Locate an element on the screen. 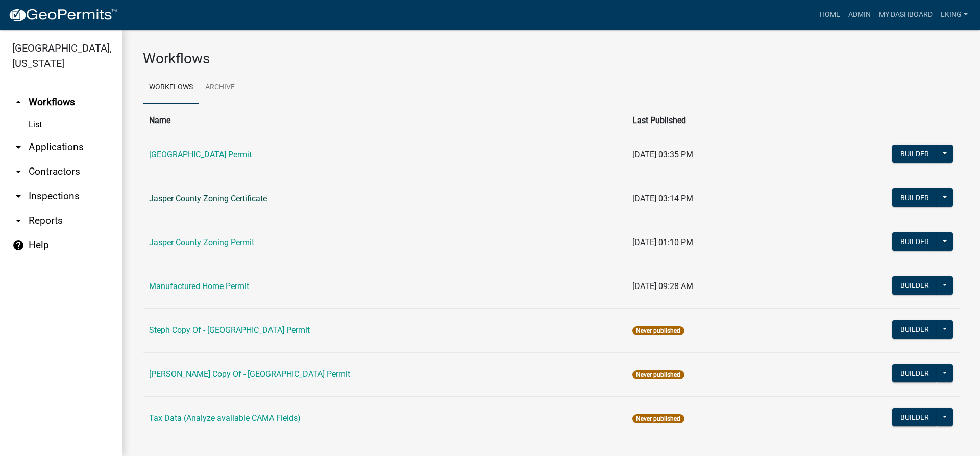 The width and height of the screenshot is (980, 456). a: Tax Data (Analyze available CAMA Fields) is located at coordinates (225, 418).